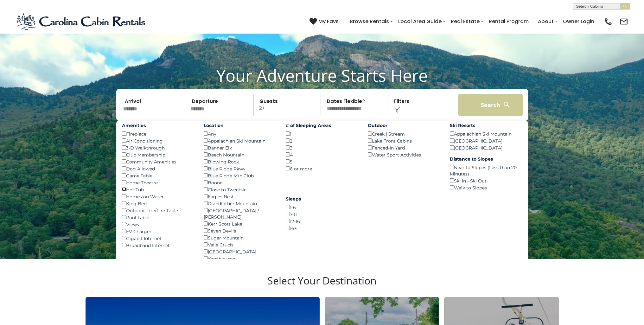 Image resolution: width=644 pixels, height=325 pixels. Describe the element at coordinates (322, 141) in the screenshot. I see `div: 2` at that location.